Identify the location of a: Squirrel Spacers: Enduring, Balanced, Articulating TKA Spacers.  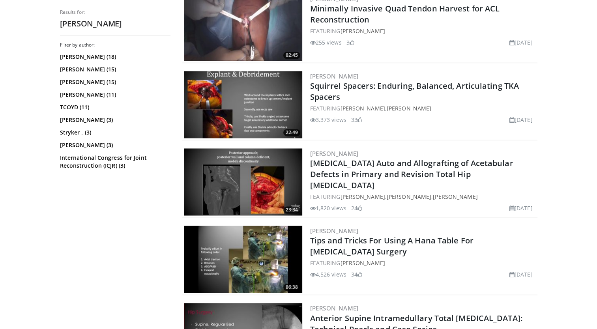
(414, 91).